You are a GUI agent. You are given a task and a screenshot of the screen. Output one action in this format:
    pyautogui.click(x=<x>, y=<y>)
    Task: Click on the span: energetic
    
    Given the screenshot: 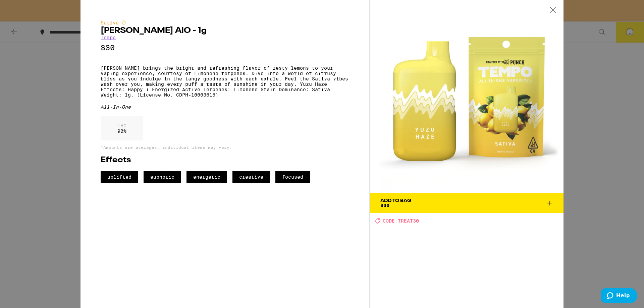 What is the action you would take?
    pyautogui.click(x=207, y=177)
    